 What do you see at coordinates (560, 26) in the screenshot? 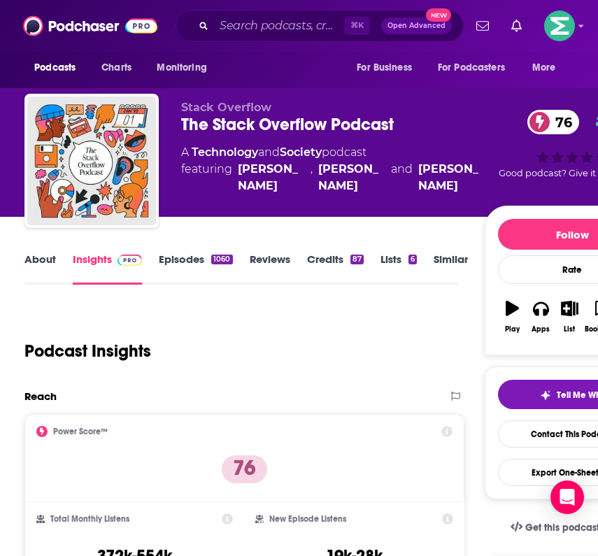
I see `img: User Profile` at bounding box center [560, 26].